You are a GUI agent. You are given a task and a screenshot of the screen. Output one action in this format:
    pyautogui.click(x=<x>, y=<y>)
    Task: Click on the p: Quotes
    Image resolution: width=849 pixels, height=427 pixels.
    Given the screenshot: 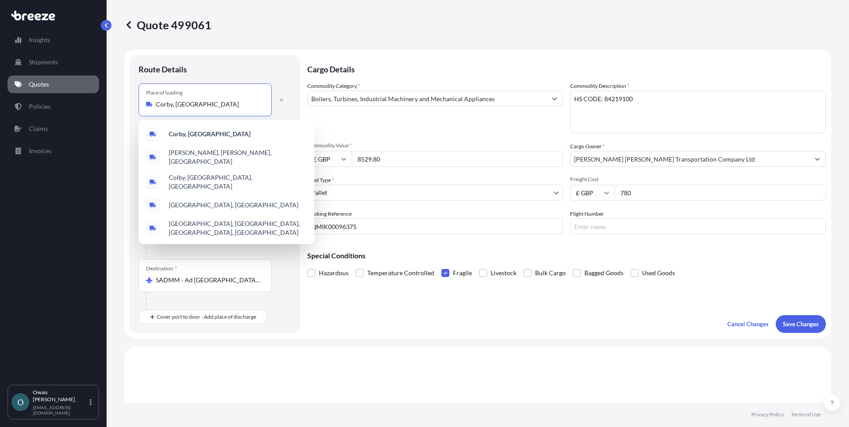 What is the action you would take?
    pyautogui.click(x=39, y=84)
    